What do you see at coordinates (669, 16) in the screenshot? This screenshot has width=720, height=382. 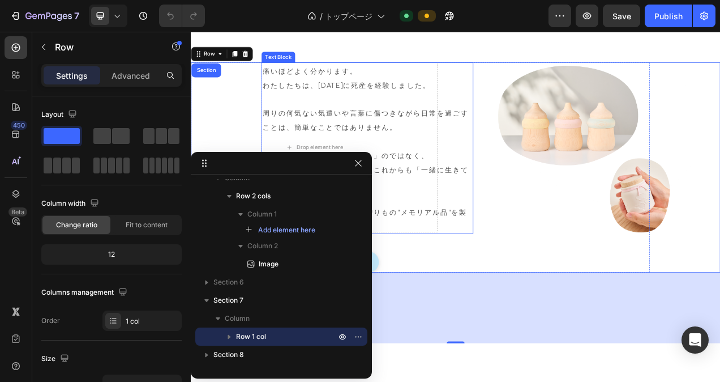 I see `button: Publish` at bounding box center [669, 16].